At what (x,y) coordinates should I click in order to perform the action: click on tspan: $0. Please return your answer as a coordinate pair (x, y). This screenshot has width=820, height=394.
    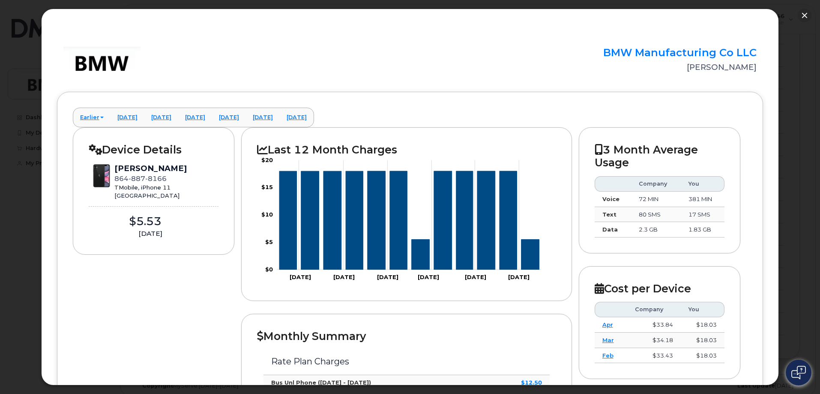
    Looking at the image, I should click on (269, 269).